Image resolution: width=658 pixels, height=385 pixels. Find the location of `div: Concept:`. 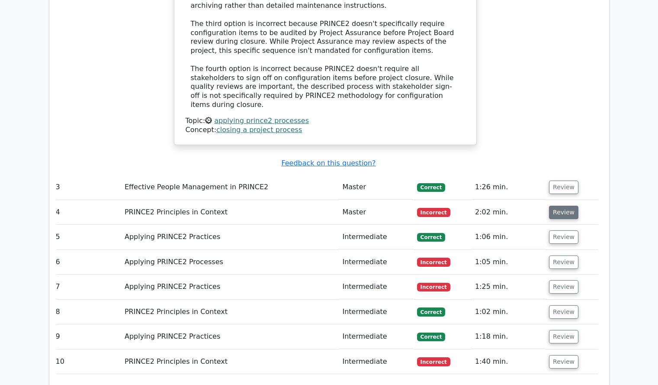

div: Concept: is located at coordinates (325, 130).